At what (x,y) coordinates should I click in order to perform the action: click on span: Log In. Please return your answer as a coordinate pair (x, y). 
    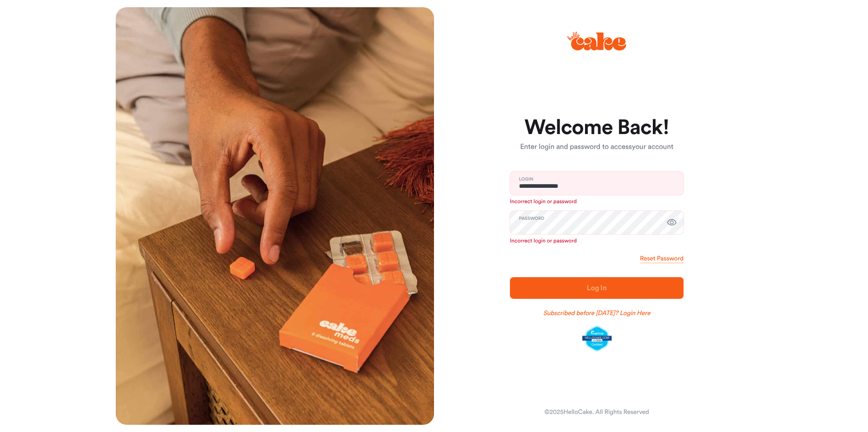
    Looking at the image, I should click on (597, 288).